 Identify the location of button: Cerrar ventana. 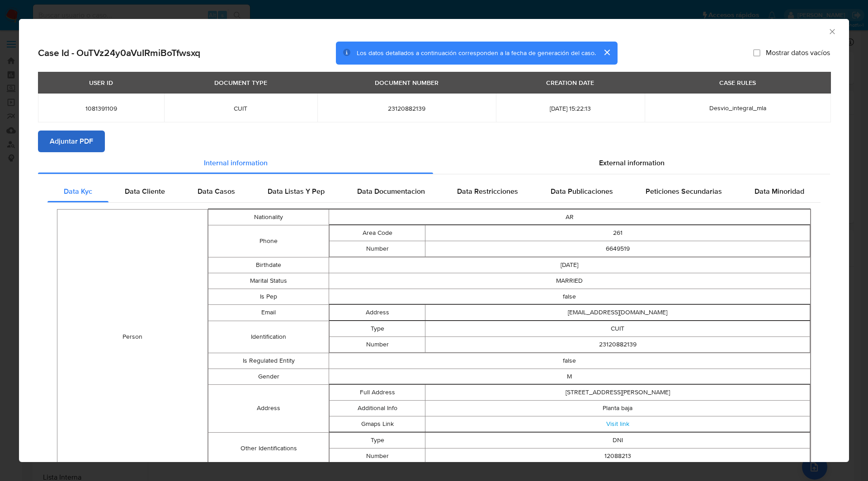
(832, 31).